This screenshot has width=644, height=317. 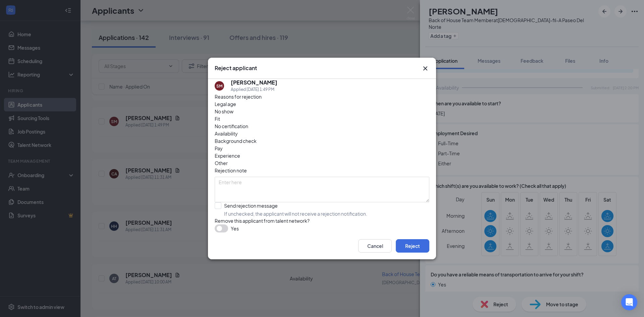 What do you see at coordinates (221, 163) in the screenshot?
I see `span: Other` at bounding box center [221, 163].